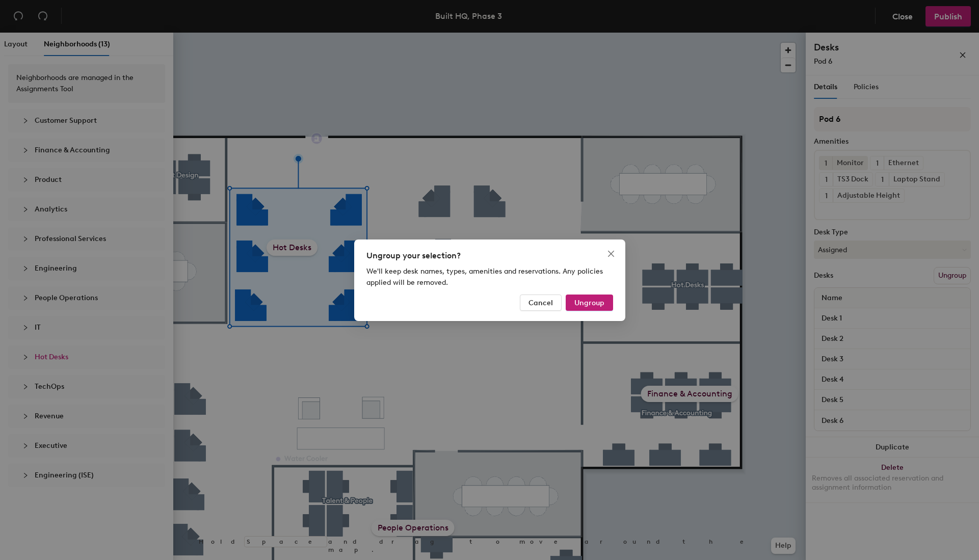 The image size is (979, 560). Describe the element at coordinates (490, 255) in the screenshot. I see `div: Ungroup your selection?` at that location.